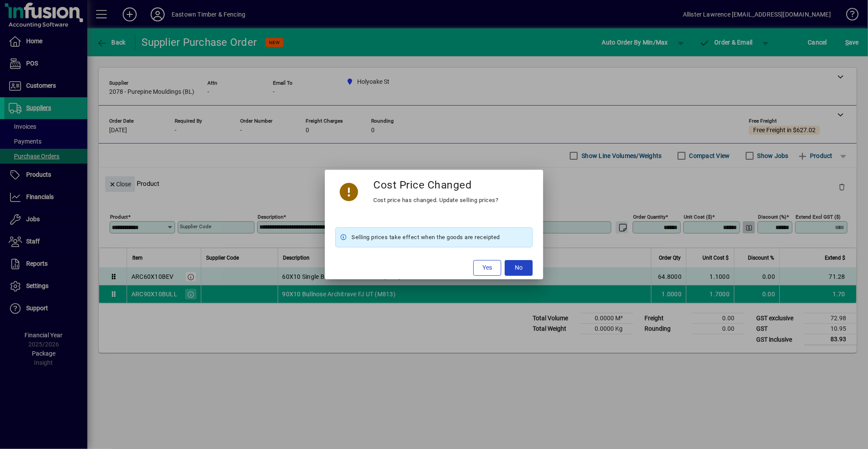 This screenshot has width=868, height=449. What do you see at coordinates (426, 237) in the screenshot?
I see `span: Selling prices take effect when the goods are receipted` at bounding box center [426, 237].